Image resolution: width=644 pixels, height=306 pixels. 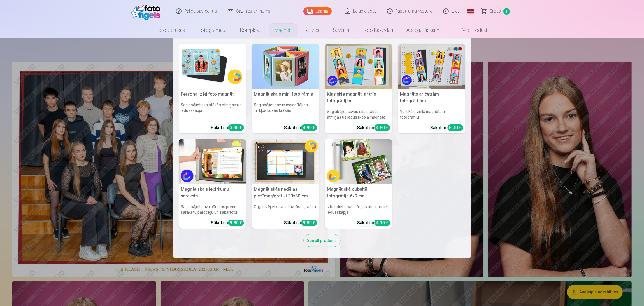 I want to click on div: 4,10 €, so click(x=382, y=223).